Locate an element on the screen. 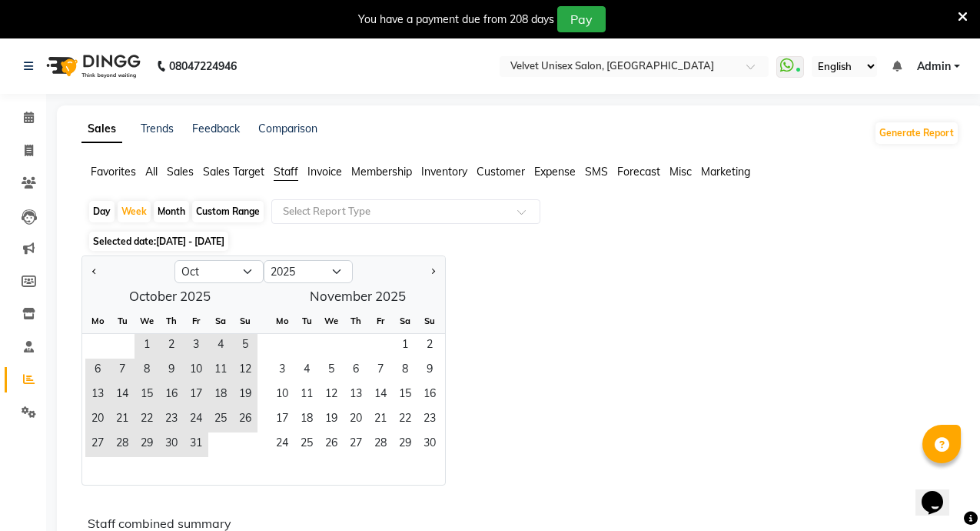 This screenshot has width=980, height=531. a: Trends is located at coordinates (157, 129).